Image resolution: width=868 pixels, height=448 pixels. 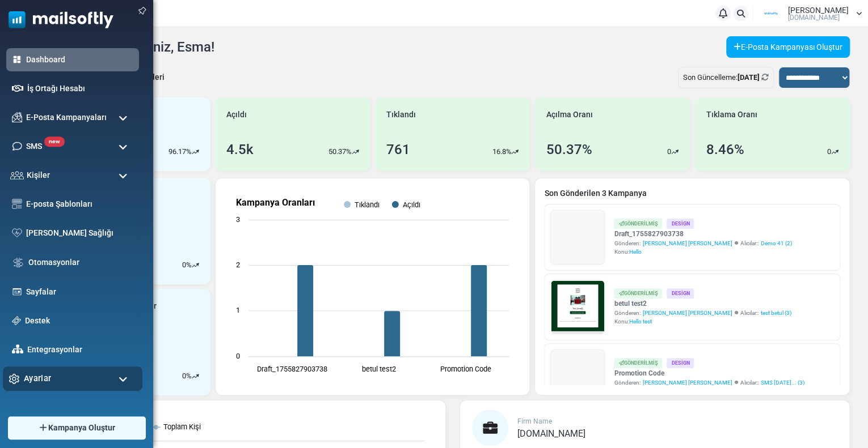 What do you see at coordinates (534, 422) in the screenshot?
I see `span: Firm Name` at bounding box center [534, 422].